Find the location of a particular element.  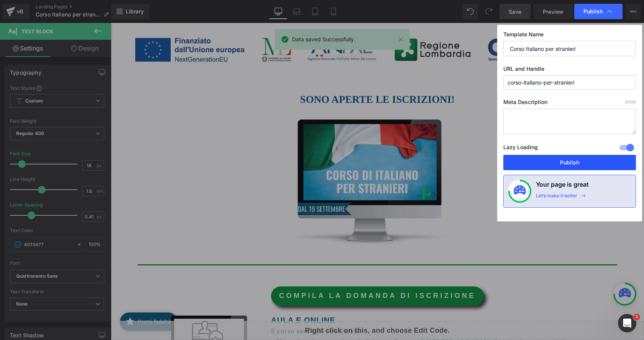

span: 0 is located at coordinates (626, 102).